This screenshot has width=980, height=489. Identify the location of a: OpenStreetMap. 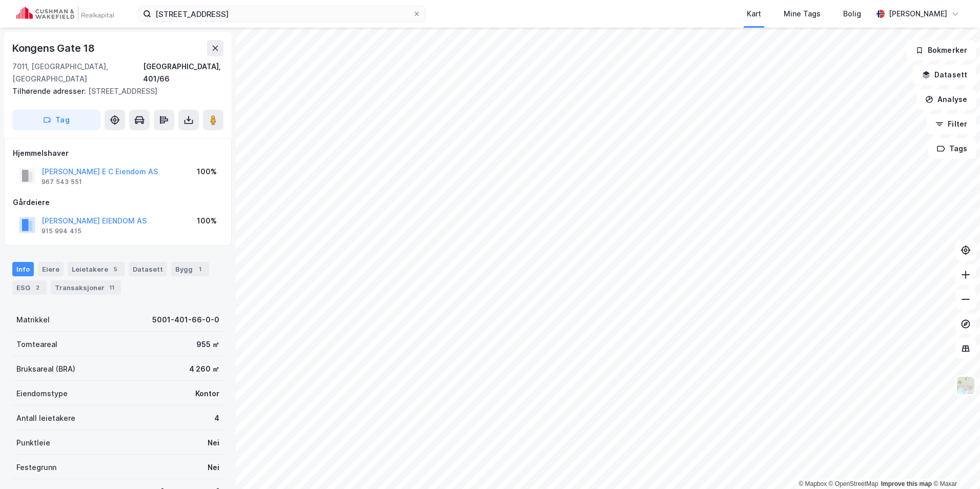
(853, 484).